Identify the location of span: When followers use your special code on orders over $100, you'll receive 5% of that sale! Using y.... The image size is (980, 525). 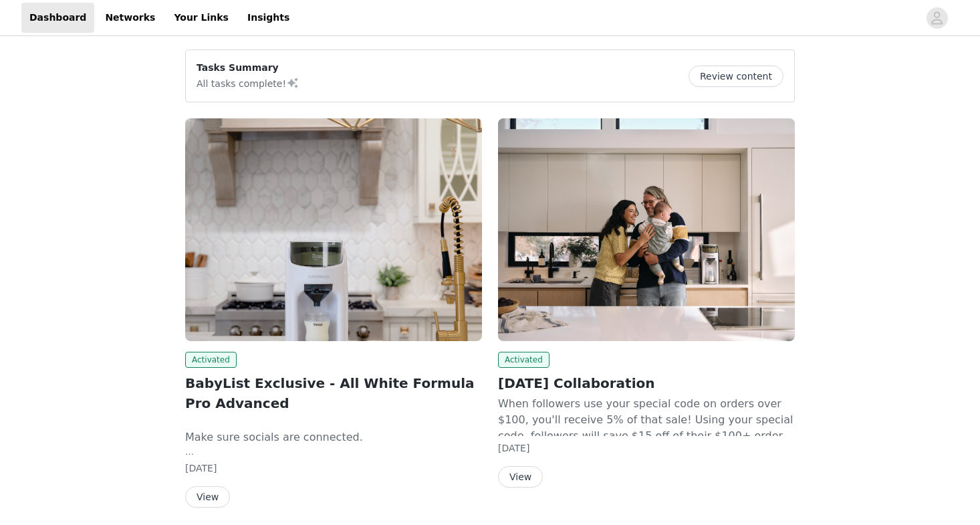
(646, 427).